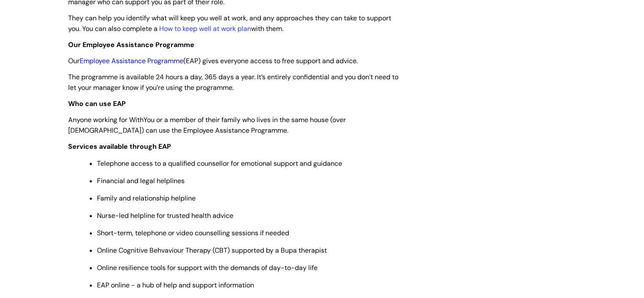 The width and height of the screenshot is (644, 298). I want to click on span: Financial and legal helplines, so click(140, 181).